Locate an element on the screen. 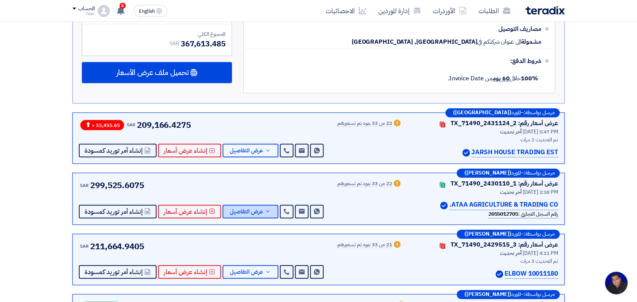 This screenshot has height=302, width=637. div: عرض أسعار رقم: TX_71490_2430110_1 is located at coordinates (504, 184).